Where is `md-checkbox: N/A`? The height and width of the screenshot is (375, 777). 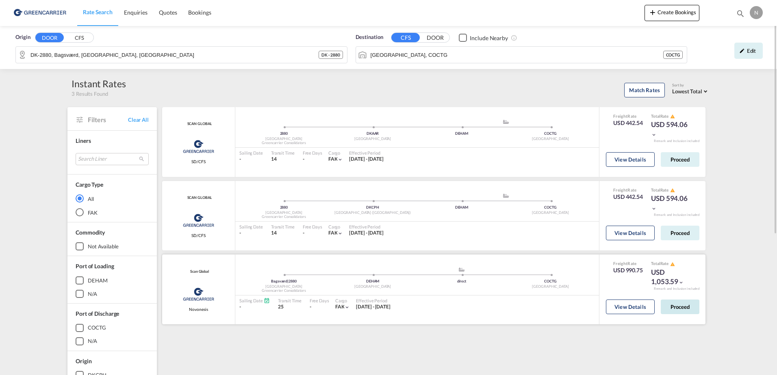
md-checkbox: N/A is located at coordinates (112, 342).